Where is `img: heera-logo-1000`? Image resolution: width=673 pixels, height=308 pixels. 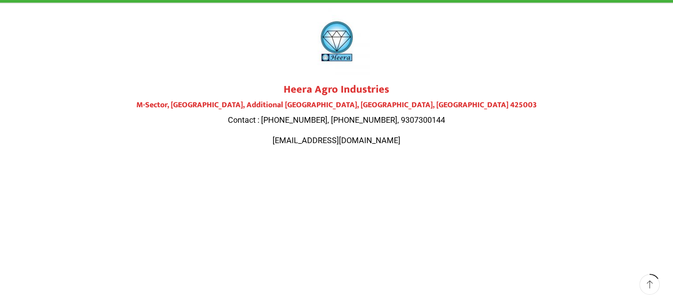 img: heera-logo-1000 is located at coordinates (337, 41).